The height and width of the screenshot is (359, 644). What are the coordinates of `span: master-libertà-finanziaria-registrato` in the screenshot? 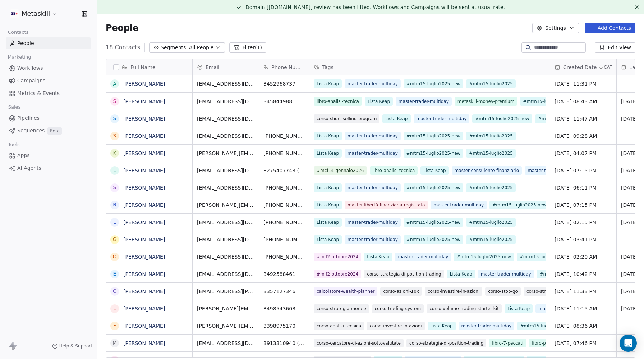 It's located at (386, 205).